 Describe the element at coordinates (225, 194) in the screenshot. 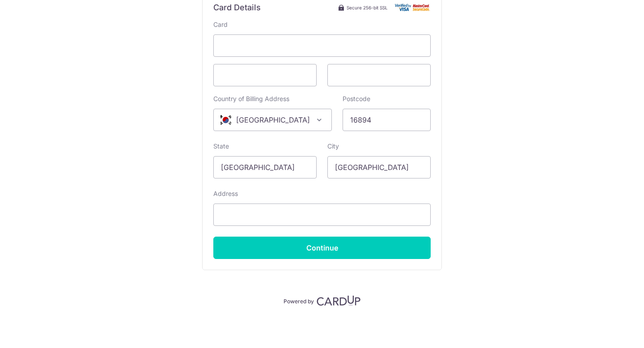

I see `label: Address` at that location.